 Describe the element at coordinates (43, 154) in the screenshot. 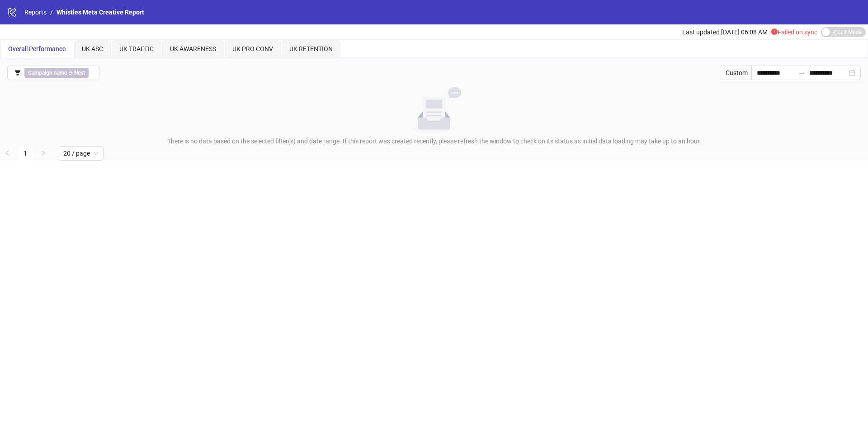

I see `li: Next Page` at that location.